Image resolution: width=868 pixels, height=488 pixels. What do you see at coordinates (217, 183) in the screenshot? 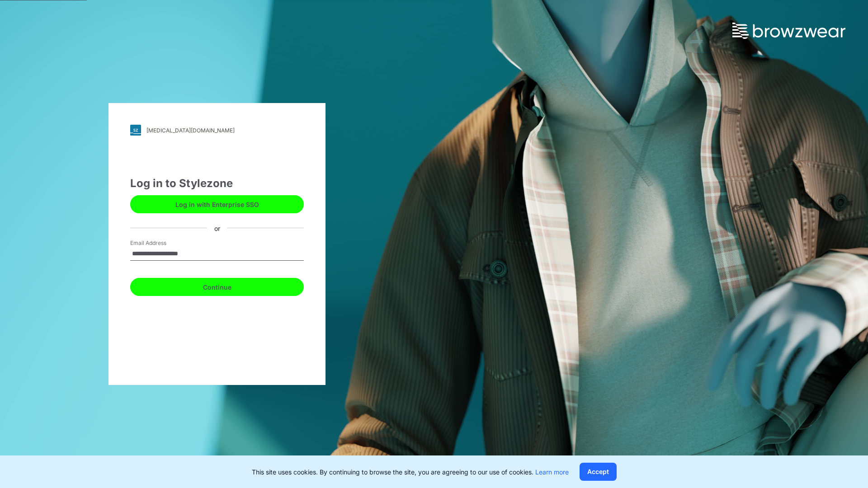
I see `div: Log in to Stylezone` at bounding box center [217, 183].